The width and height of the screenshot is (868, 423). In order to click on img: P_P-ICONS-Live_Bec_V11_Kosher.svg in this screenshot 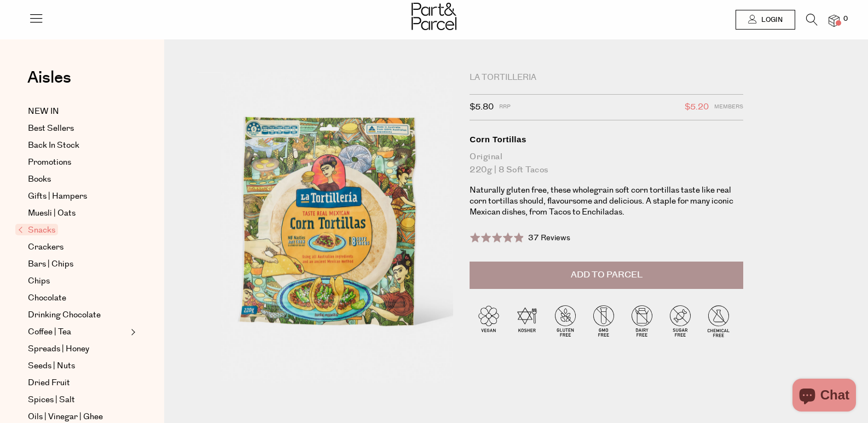, I will do `click(528, 320)`.